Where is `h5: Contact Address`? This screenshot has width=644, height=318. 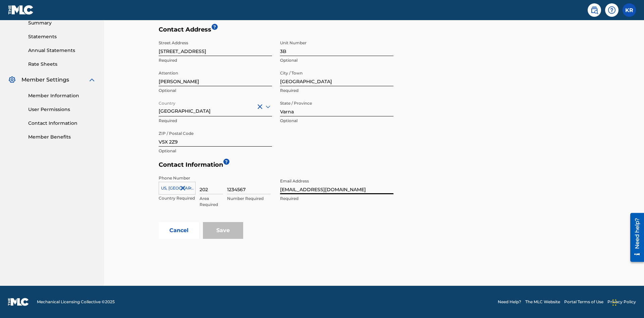
h5: Contact Address is located at coordinates (276, 31).